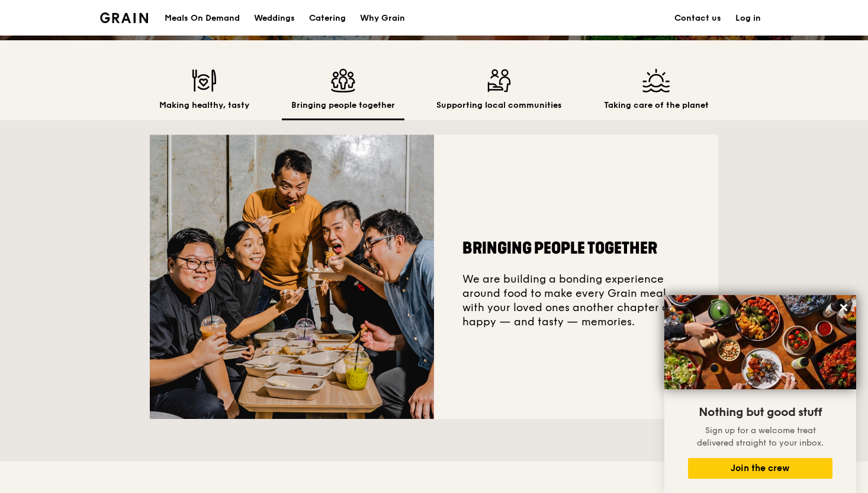 Image resolution: width=868 pixels, height=493 pixels. What do you see at coordinates (202, 18) in the screenshot?
I see `div: Meals On Demand` at bounding box center [202, 18].